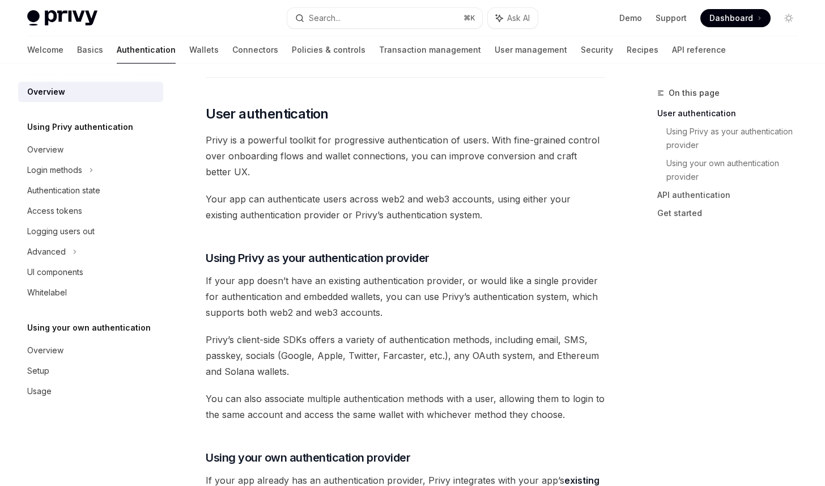 This screenshot has width=825, height=486. What do you see at coordinates (80, 127) in the screenshot?
I see `h5: Using Privy authentication` at bounding box center [80, 127].